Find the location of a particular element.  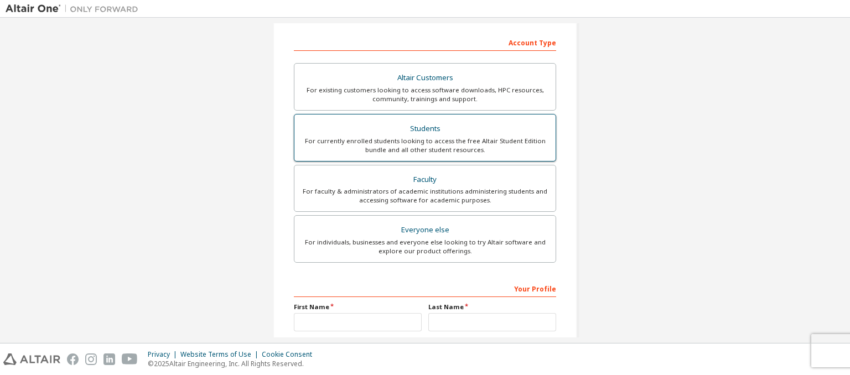

div: Faculty is located at coordinates (425, 180).